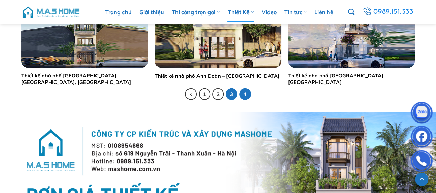  What do you see at coordinates (205, 94) in the screenshot?
I see `a: 1` at bounding box center [205, 94].